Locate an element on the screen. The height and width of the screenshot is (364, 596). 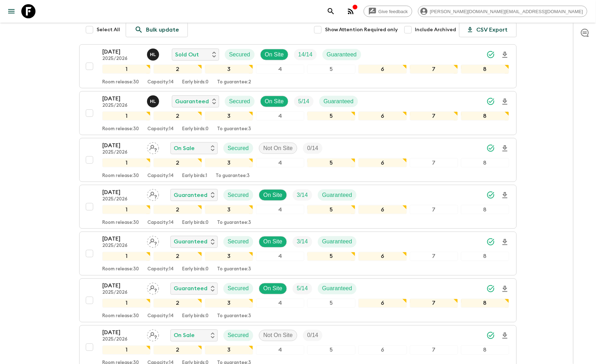
p: 5 / 14 is located at coordinates (304, 102).